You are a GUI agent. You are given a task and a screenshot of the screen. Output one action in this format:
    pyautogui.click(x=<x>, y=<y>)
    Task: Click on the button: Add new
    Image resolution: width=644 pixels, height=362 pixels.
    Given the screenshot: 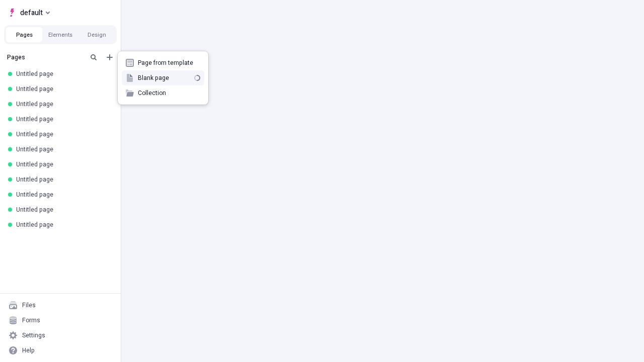 What is the action you would take?
    pyautogui.click(x=109, y=57)
    